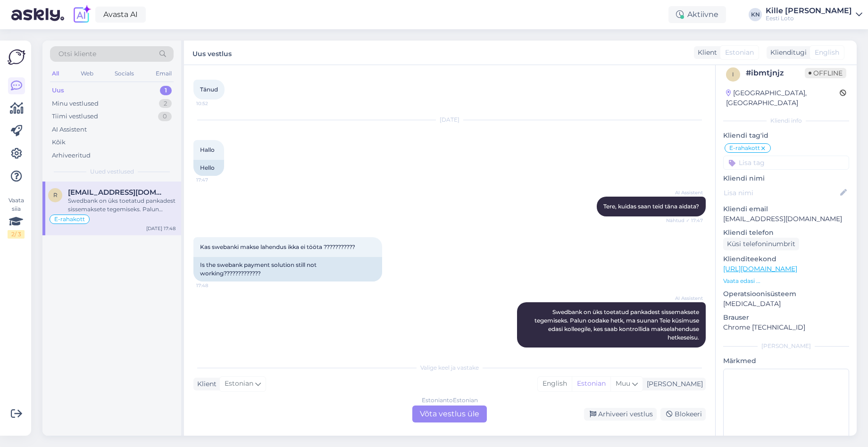 Image resolution: width=868 pixels, height=447 pixels. What do you see at coordinates (591, 384) in the screenshot?
I see `div: Estonian` at bounding box center [591, 384].